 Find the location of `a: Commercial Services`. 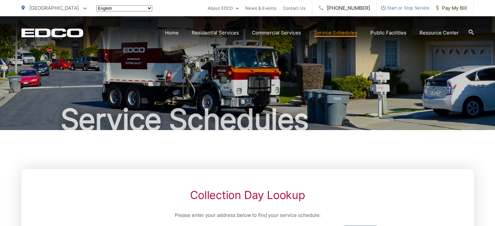

a: Commercial Services is located at coordinates (276, 33).